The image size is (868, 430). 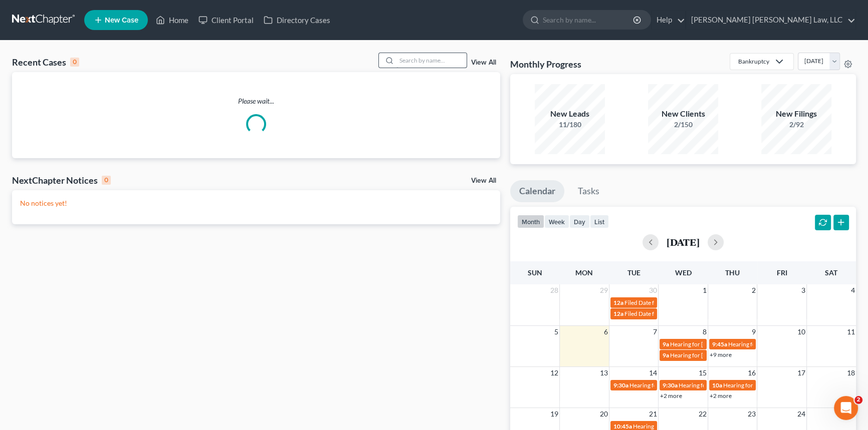 What do you see at coordinates (851, 373) in the screenshot?
I see `span: 18` at bounding box center [851, 373].